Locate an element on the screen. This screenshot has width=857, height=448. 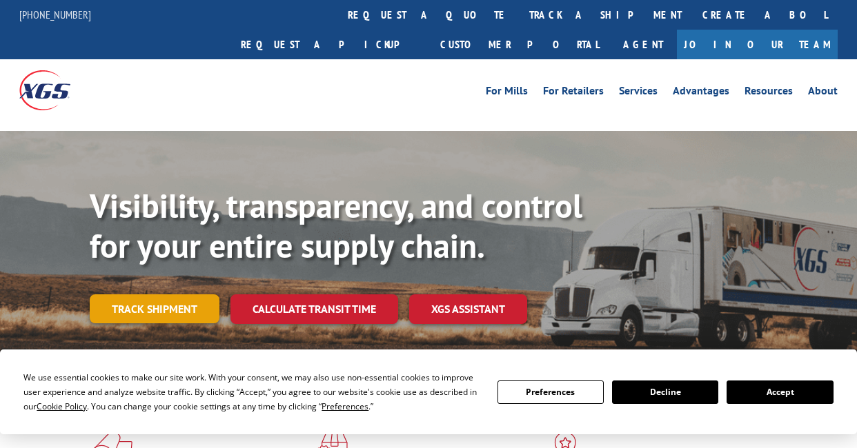
a: Services is located at coordinates (638, 93).